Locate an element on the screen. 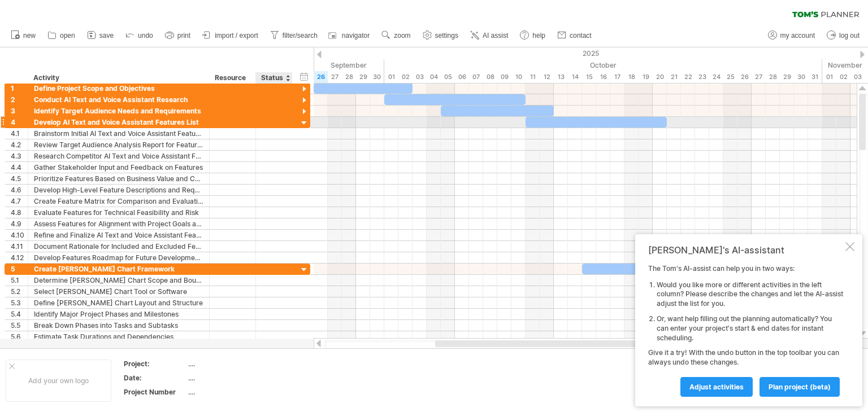 The width and height of the screenshot is (868, 412). span: save is located at coordinates (106, 35).